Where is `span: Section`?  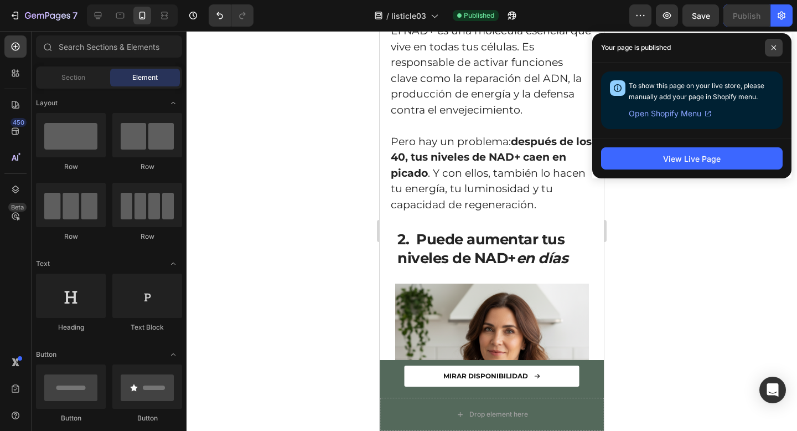
span: Section is located at coordinates (73, 77).